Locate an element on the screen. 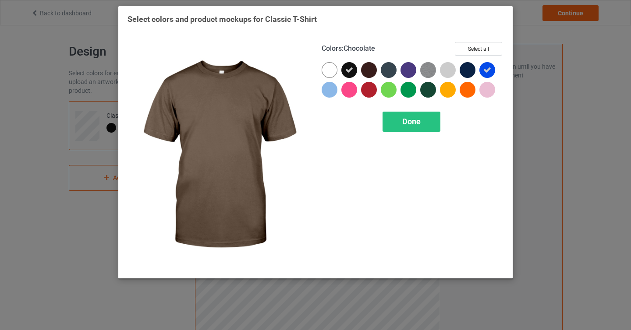 Image resolution: width=631 pixels, height=330 pixels. span: Colors is located at coordinates (332, 48).